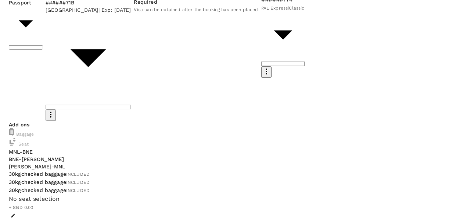 The image size is (463, 220). What do you see at coordinates (196, 10) in the screenshot?
I see `span: Visa can be obtained after the booking has been placed` at bounding box center [196, 10].